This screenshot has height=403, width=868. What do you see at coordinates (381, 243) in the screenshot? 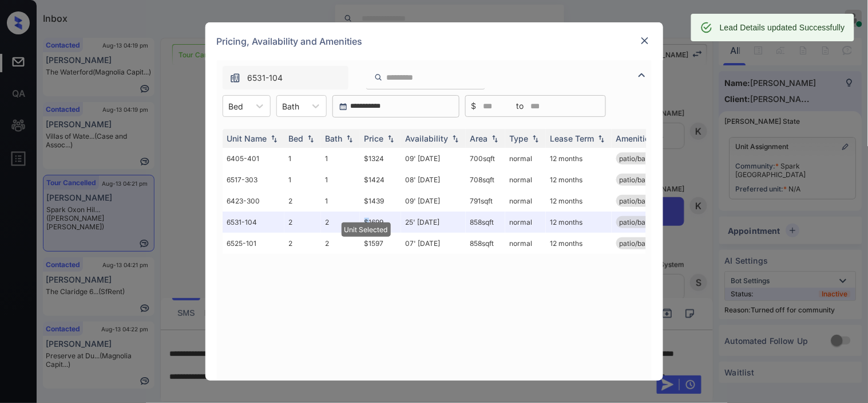
I see `td: $1597` at bounding box center [381, 243].